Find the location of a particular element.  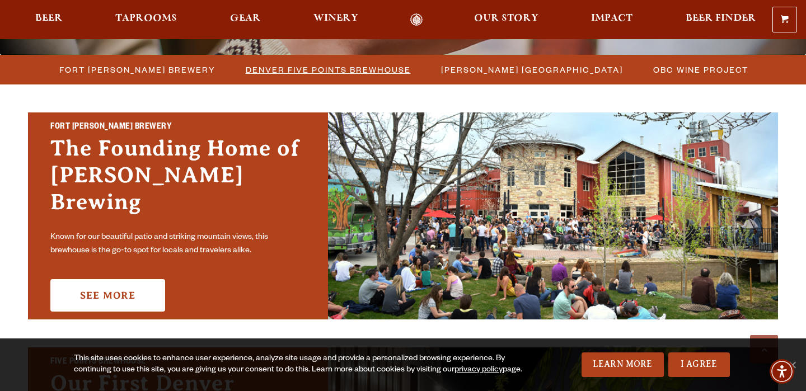

span: Winery is located at coordinates (336, 18).